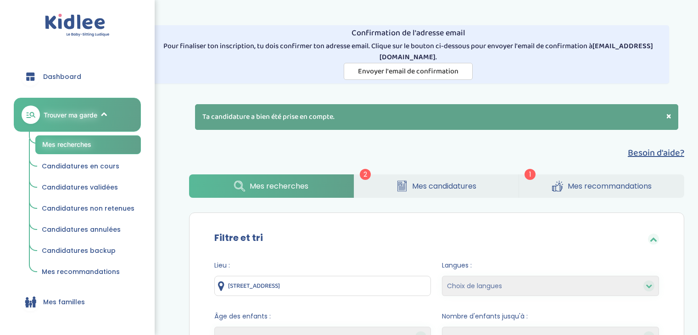 The width and height of the screenshot is (698, 335). Describe the element at coordinates (80, 166) in the screenshot. I see `span: Candidatures en cours` at that location.